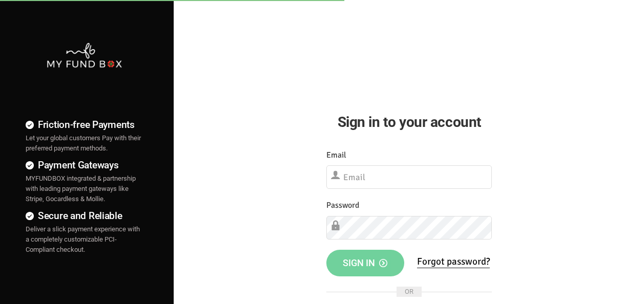 The width and height of the screenshot is (644, 304). What do you see at coordinates (365, 263) in the screenshot?
I see `button: Sign in` at bounding box center [365, 263].